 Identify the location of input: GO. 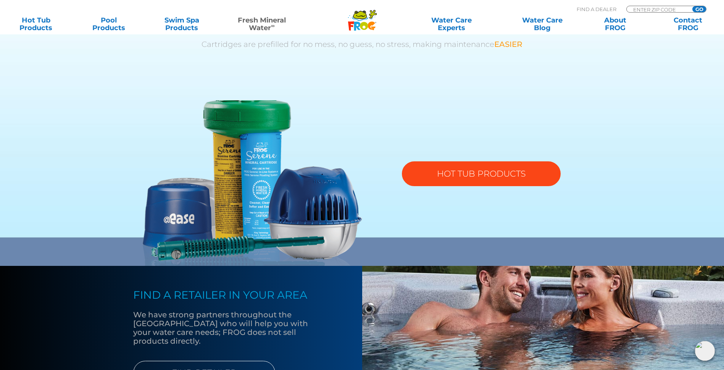
(699, 9).